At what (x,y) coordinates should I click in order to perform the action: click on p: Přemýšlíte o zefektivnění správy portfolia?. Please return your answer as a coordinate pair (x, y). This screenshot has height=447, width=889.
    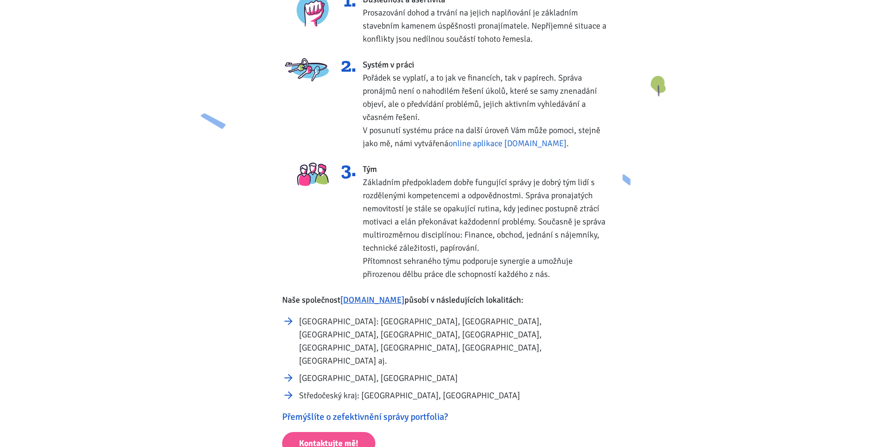
    Looking at the image, I should click on (444, 417).